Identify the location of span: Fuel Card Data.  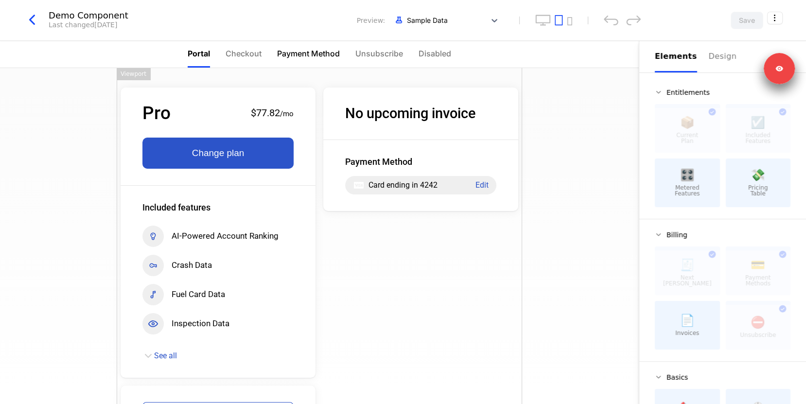
(198, 294).